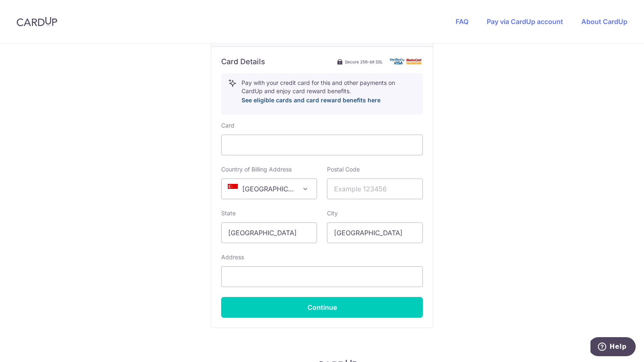 The height and width of the screenshot is (362, 644). I want to click on h6: Card Details, so click(244, 62).